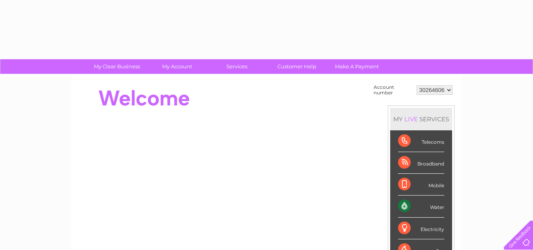  I want to click on td: Account number, so click(393, 90).